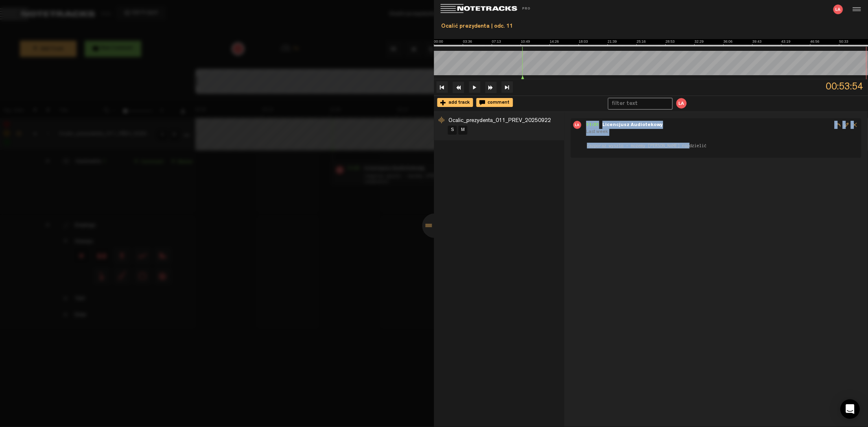 This screenshot has height=427, width=868. What do you see at coordinates (839, 125) in the screenshot?
I see `span: Reply to comment` at bounding box center [839, 125].